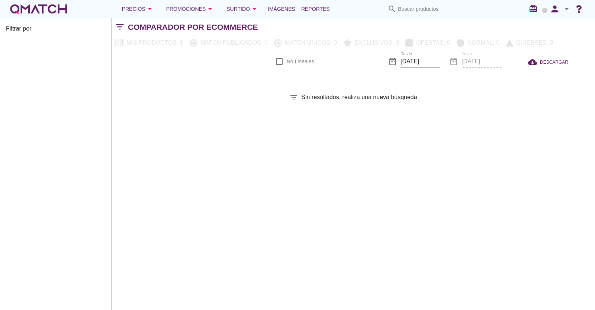  I want to click on button: Precios, so click(138, 9).